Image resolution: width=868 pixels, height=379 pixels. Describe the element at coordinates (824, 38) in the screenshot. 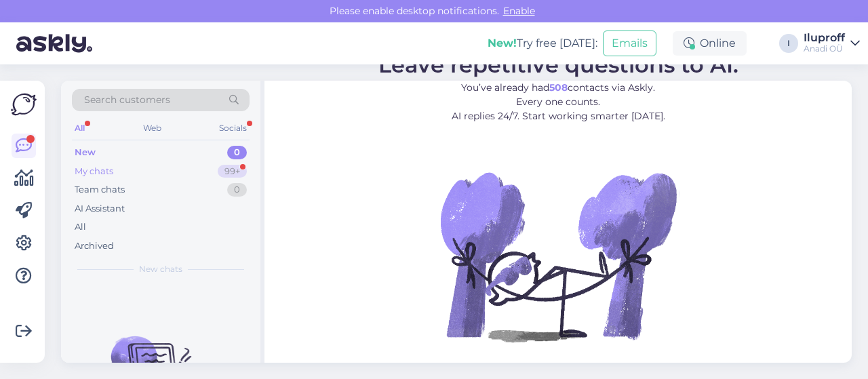

I see `div: Iluproff` at that location.